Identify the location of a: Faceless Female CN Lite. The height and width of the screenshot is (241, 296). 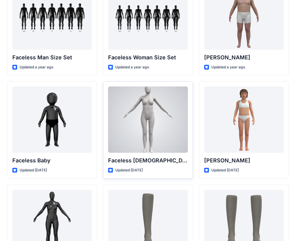
(148, 119).